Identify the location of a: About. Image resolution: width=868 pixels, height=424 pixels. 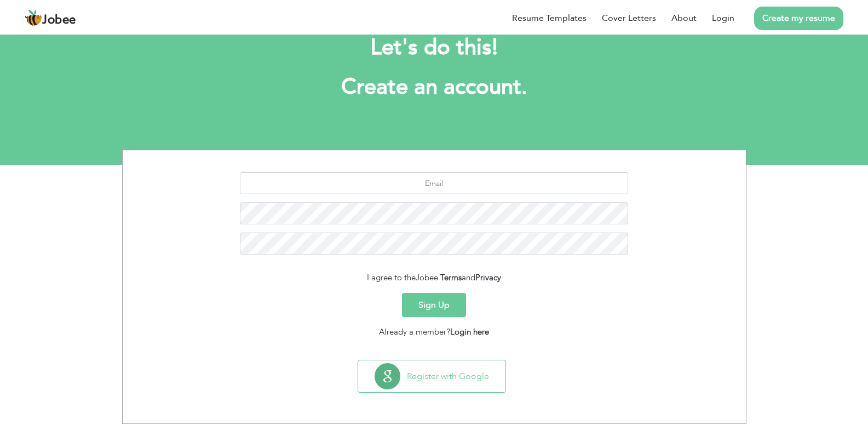
(684, 18).